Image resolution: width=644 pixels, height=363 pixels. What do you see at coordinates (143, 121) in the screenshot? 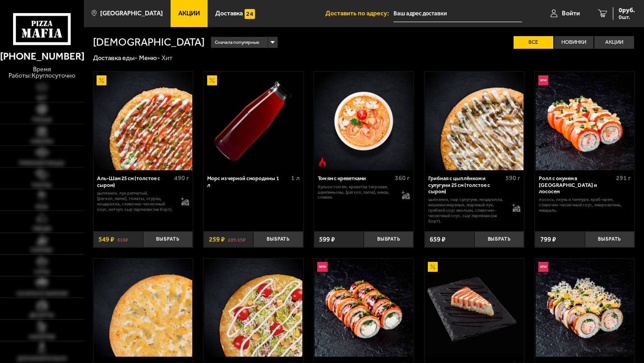
I see `a: АкционныйАль-Шам 25 см (толстое с сыром)` at bounding box center [143, 121].